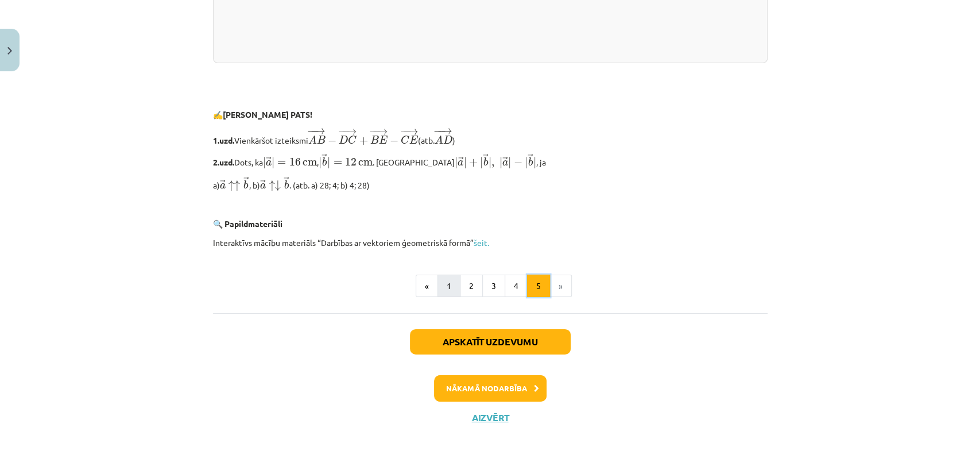  I want to click on p: Interaktīvs mācību materiāls “Darbības ar vektoriem ģeometriskā formā”, so click(490, 242).